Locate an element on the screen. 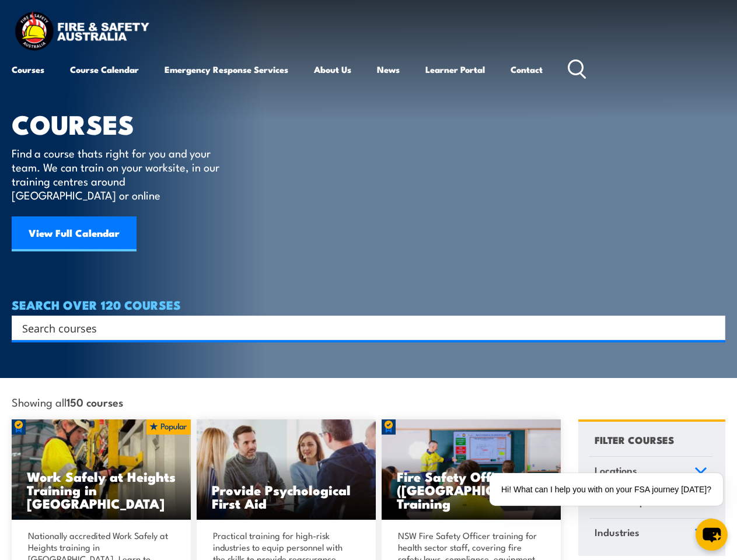 The image size is (737, 560). a: News is located at coordinates (388, 70).